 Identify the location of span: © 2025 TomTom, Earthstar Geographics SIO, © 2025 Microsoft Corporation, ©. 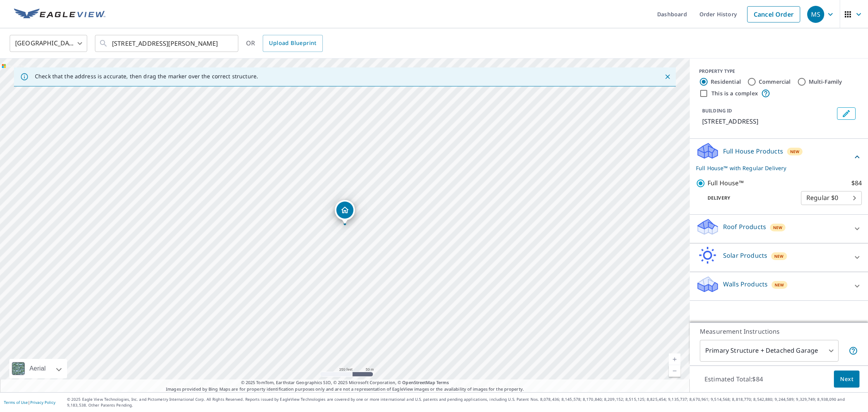
(345, 382).